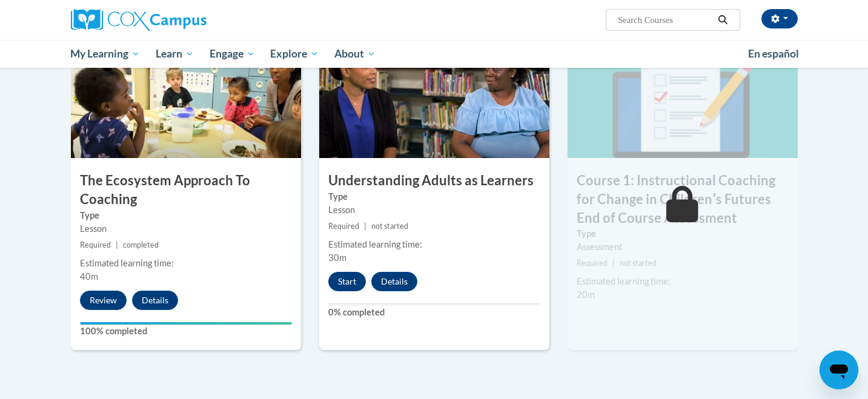 Image resolution: width=868 pixels, height=399 pixels. I want to click on h3: The Ecosystem Approach To Coaching, so click(186, 190).